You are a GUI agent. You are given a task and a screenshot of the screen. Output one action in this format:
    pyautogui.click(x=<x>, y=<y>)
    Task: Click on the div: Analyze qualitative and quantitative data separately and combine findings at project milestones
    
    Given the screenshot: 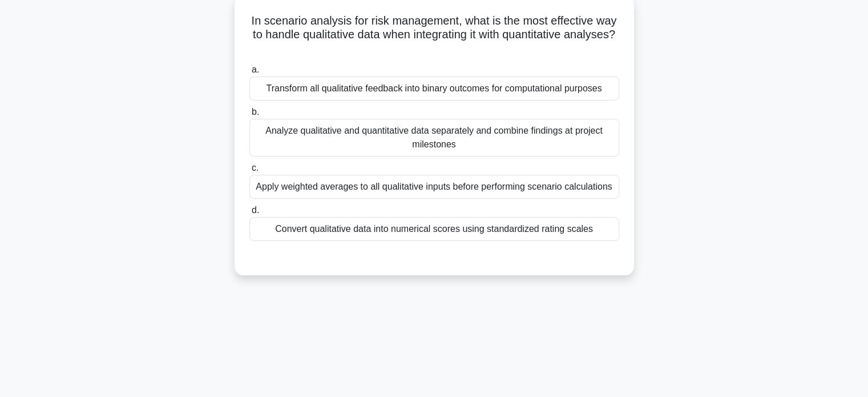 What is the action you would take?
    pyautogui.click(x=434, y=138)
    